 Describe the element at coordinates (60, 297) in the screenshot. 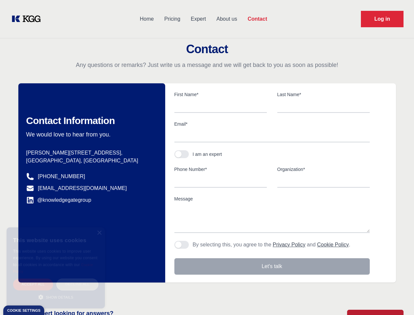

I see `span: Show details` at that location.